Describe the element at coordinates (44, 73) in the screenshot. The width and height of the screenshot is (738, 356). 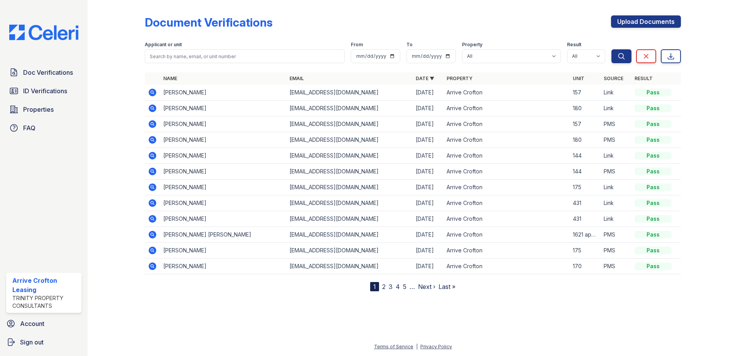
I see `a: Doc Verifications` at that location.